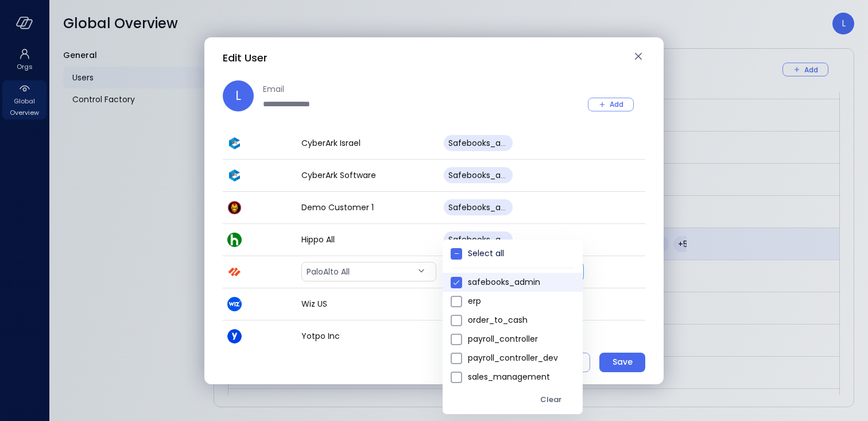 The image size is (868, 421). What do you see at coordinates (521, 358) in the screenshot?
I see `div: payroll_controller_dev` at bounding box center [521, 358].